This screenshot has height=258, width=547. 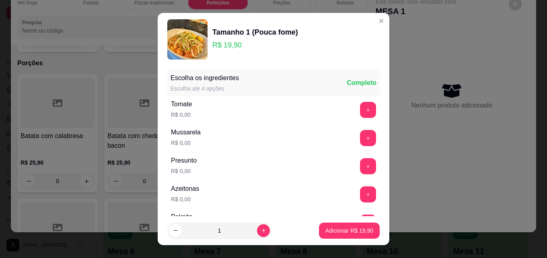 I want to click on div: Tomate, so click(x=182, y=104).